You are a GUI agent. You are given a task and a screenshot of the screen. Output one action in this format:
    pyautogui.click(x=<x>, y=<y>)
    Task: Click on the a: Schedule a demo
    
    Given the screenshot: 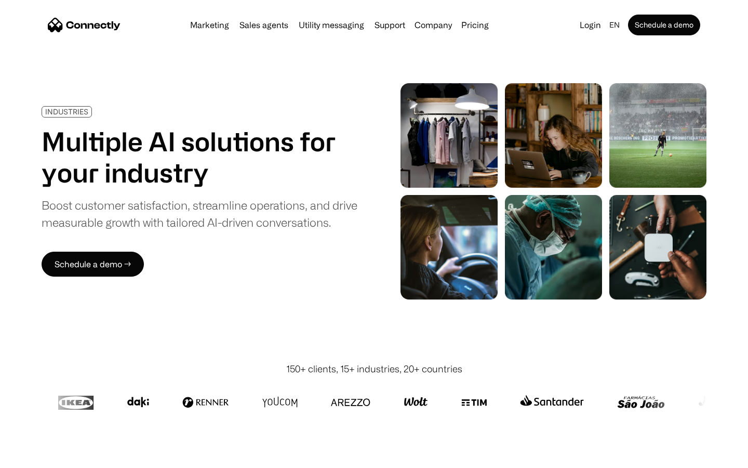 What is the action you would take?
    pyautogui.click(x=664, y=25)
    